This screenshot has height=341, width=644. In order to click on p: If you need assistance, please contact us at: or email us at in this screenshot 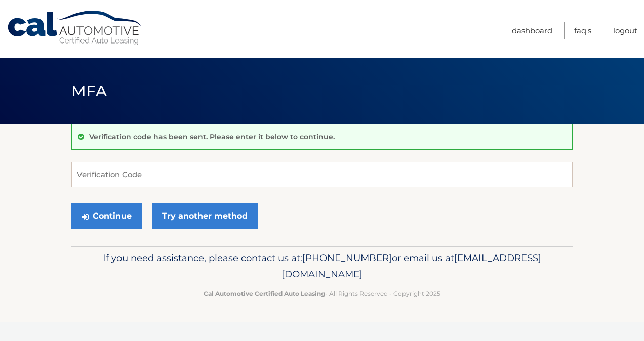, I will do `click(322, 266)`.